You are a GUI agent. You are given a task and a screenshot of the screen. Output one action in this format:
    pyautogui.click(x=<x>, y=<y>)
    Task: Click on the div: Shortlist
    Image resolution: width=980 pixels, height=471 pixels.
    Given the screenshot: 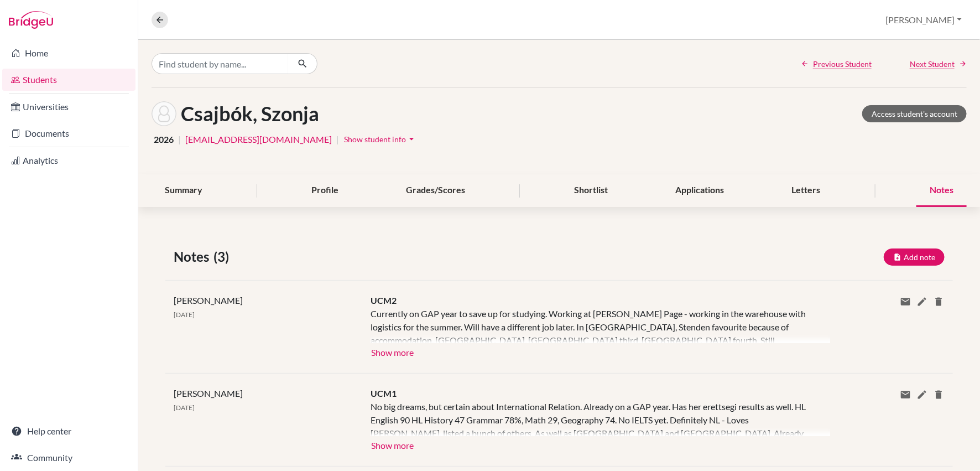 What is the action you would take?
    pyautogui.click(x=591, y=191)
    